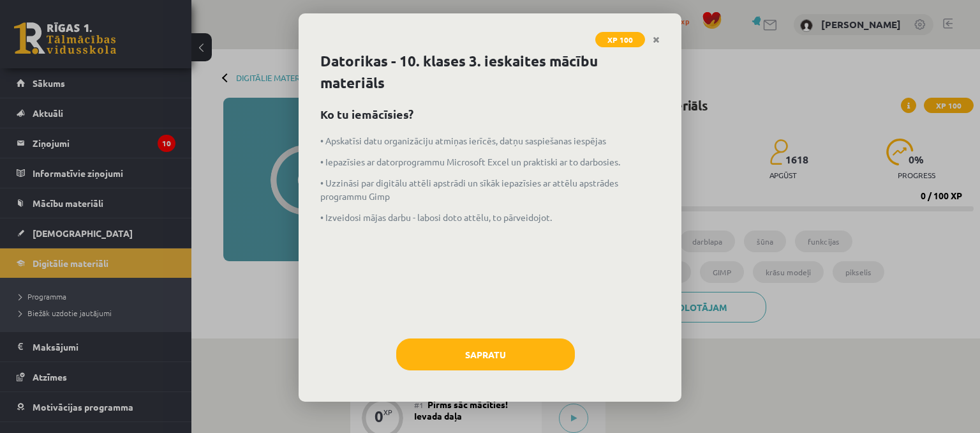 This screenshot has width=980, height=433. What do you see at coordinates (490, 190) in the screenshot?
I see `p: • Uzzināsi par digitālu attēli apstrādi un sīkāk iepazīsies ar attēlu apstrādes programmu Gimp` at bounding box center [490, 190].